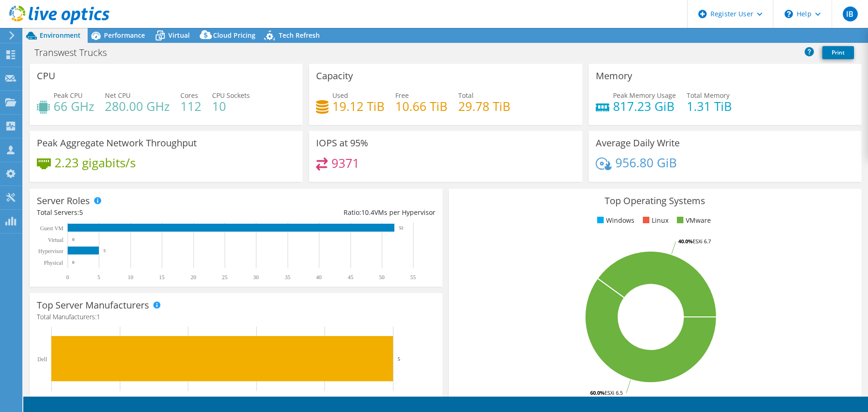  Describe the element at coordinates (75, 53) in the screenshot. I see `h1: Transwest Trucks` at that location.